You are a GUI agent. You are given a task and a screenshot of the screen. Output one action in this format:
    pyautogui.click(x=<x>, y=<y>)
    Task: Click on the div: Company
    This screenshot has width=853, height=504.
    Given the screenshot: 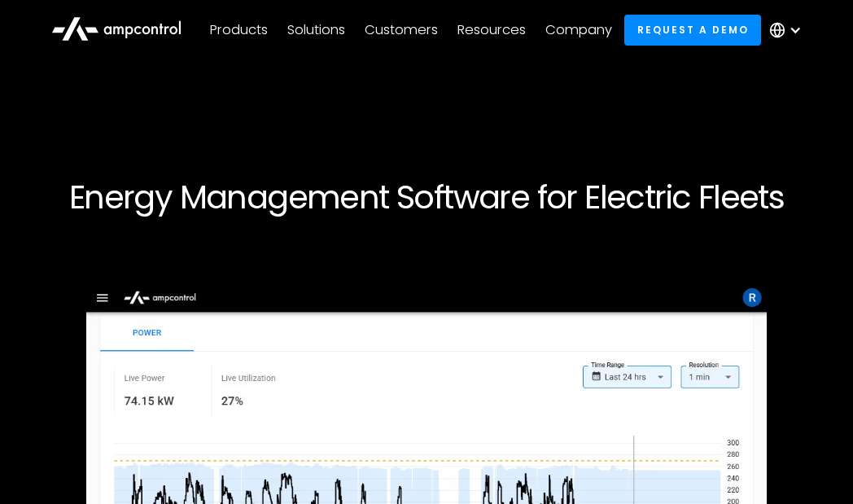 What is the action you would take?
    pyautogui.click(x=579, y=30)
    